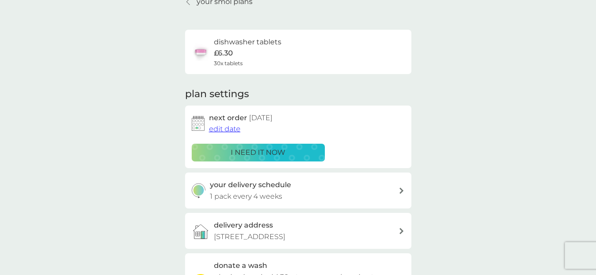 This screenshot has width=596, height=275. I want to click on h2: next order, so click(240, 118).